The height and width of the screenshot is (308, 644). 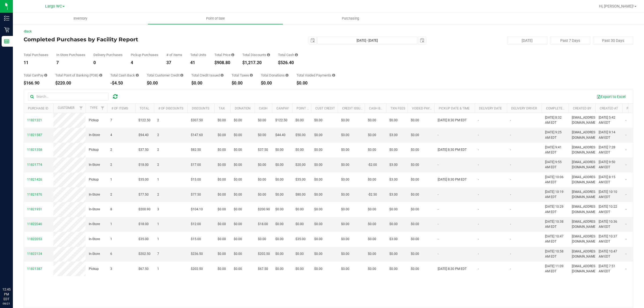 What do you see at coordinates (144, 195) in the screenshot?
I see `span: $77.50` at bounding box center [144, 195].